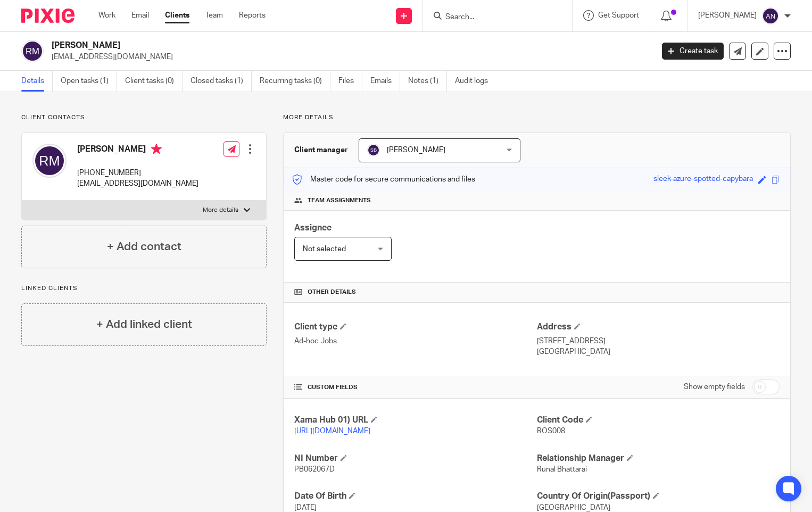 This screenshot has width=812, height=512. I want to click on h4: + Add linked client, so click(144, 324).